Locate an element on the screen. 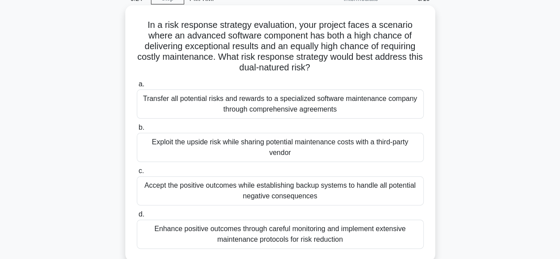 This screenshot has width=560, height=259. div: Transfer all potential risks and rewards to a specialized software maintenance company through co... is located at coordinates (280, 104).